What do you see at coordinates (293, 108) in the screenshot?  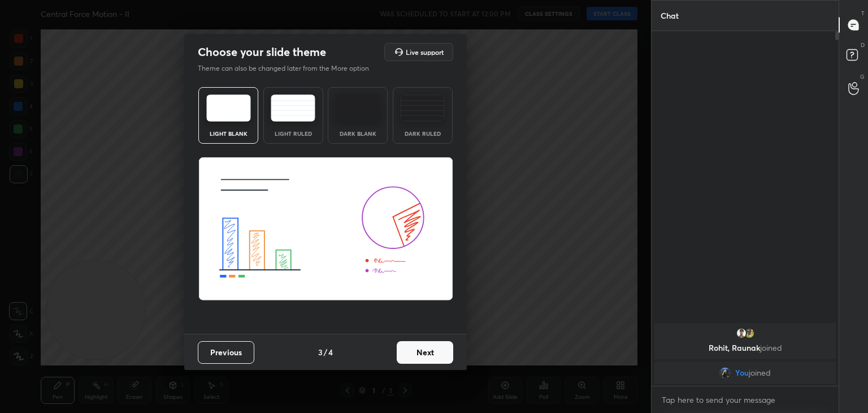 I see `img: lightRuledTheme.5fabf969.svg` at bounding box center [293, 108].